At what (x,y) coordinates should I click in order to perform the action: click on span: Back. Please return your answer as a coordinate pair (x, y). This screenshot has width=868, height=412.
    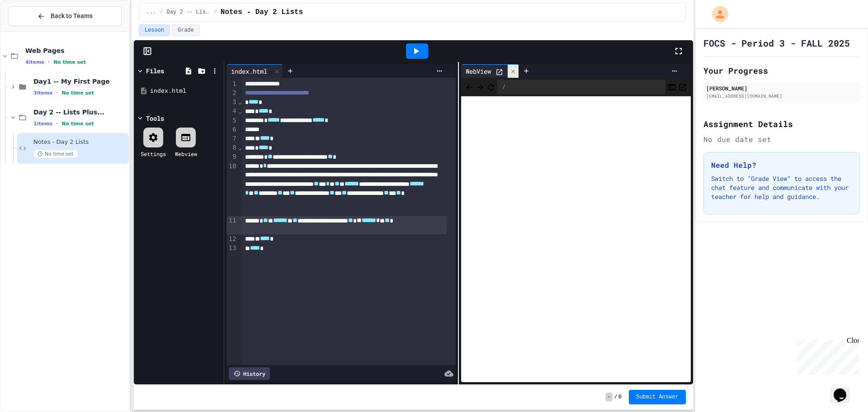
    Looking at the image, I should click on (469, 86).